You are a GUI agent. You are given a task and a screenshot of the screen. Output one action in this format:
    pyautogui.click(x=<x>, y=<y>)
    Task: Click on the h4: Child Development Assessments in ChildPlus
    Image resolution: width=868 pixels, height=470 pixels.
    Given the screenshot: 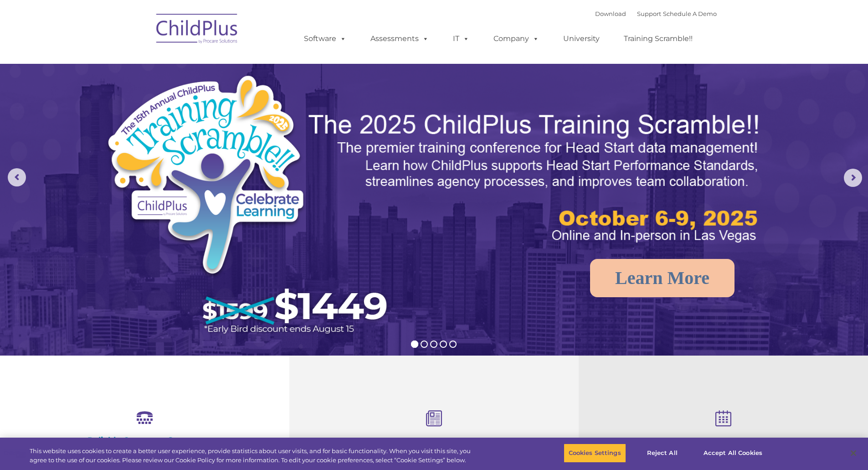 What is the action you would take?
    pyautogui.click(x=434, y=441)
    